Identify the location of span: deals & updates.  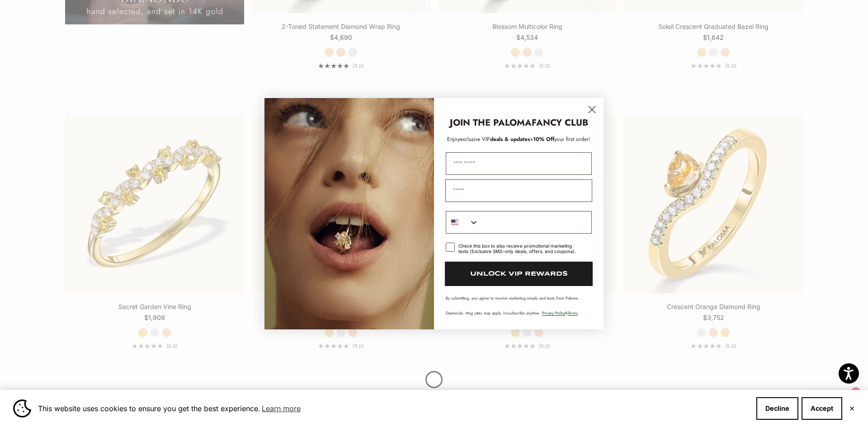
(495, 139).